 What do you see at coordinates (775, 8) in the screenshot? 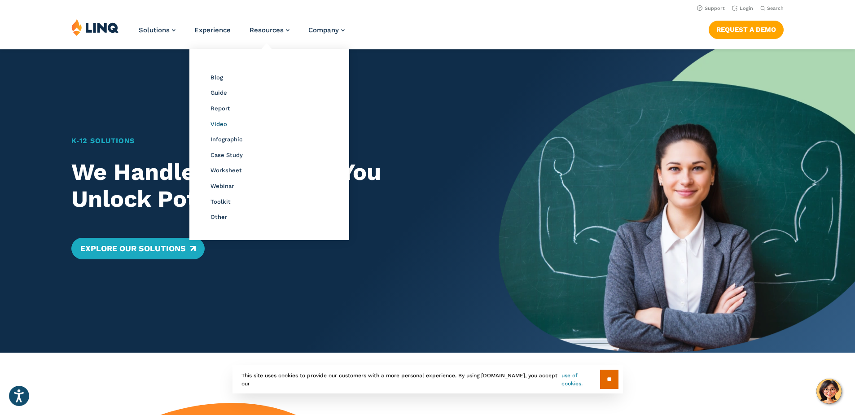
I see `span: Search` at bounding box center [775, 8].